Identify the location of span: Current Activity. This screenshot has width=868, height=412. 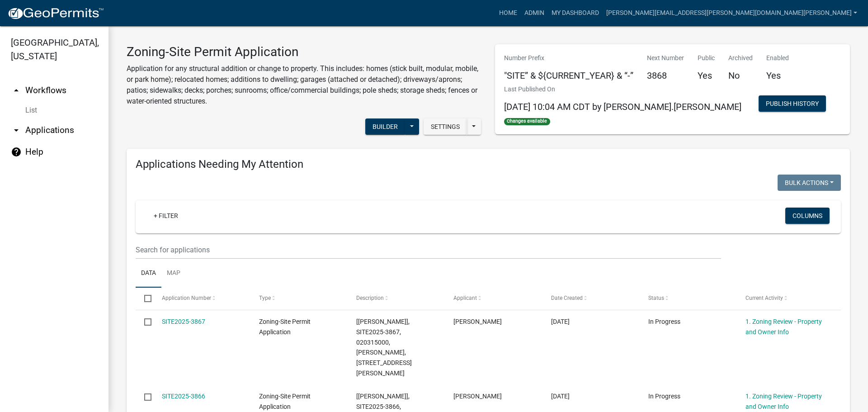
(764, 298).